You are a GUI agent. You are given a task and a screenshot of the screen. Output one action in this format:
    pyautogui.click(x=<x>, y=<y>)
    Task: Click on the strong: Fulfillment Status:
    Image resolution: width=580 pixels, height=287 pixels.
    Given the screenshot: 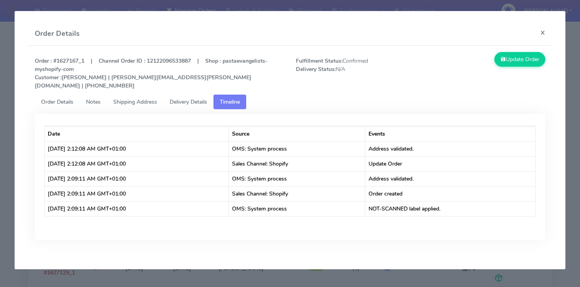 What is the action you would take?
    pyautogui.click(x=319, y=61)
    